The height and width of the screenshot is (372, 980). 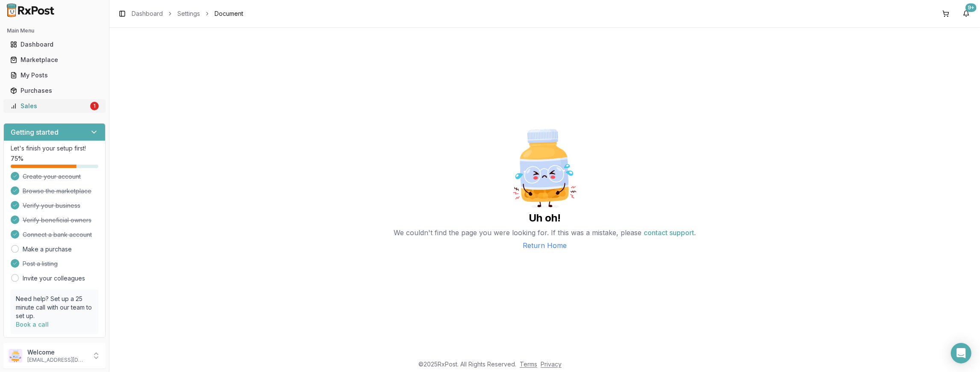 What do you see at coordinates (54, 106) in the screenshot?
I see `button: Sales1` at bounding box center [54, 106].